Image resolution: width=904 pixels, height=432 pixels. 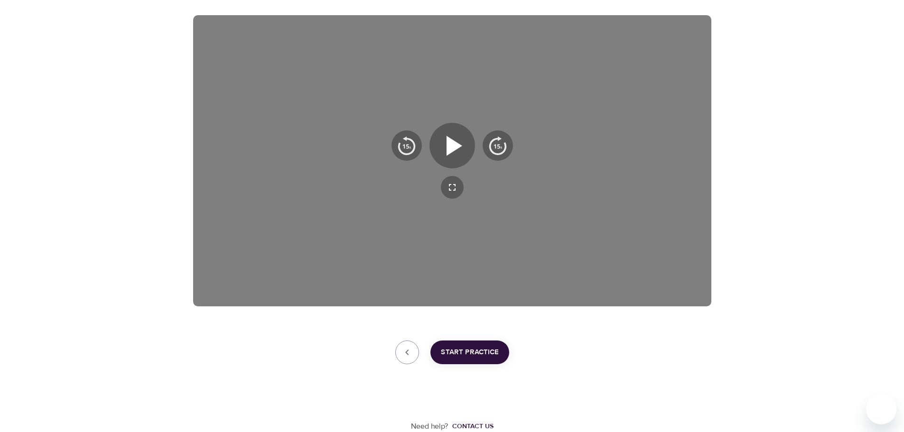 I want to click on a: Contact us, so click(x=471, y=427).